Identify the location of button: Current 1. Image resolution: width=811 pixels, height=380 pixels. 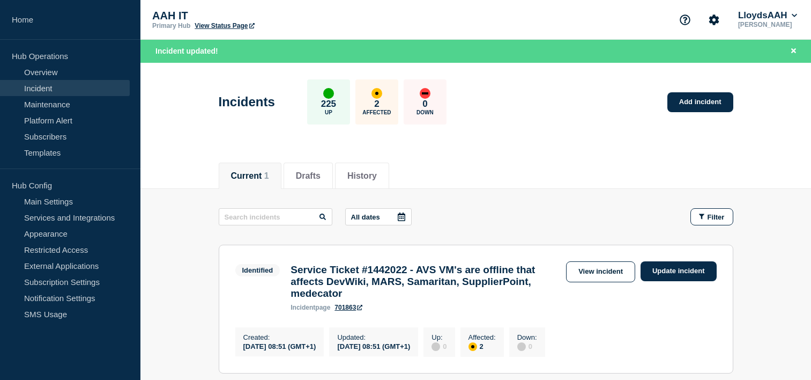
(250, 176).